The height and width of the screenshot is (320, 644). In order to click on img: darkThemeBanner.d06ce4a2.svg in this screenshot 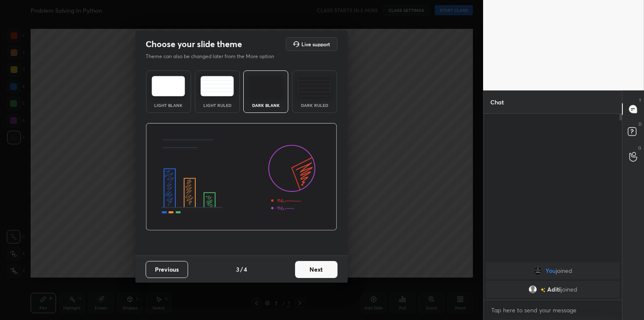, I will do `click(241, 177)`.